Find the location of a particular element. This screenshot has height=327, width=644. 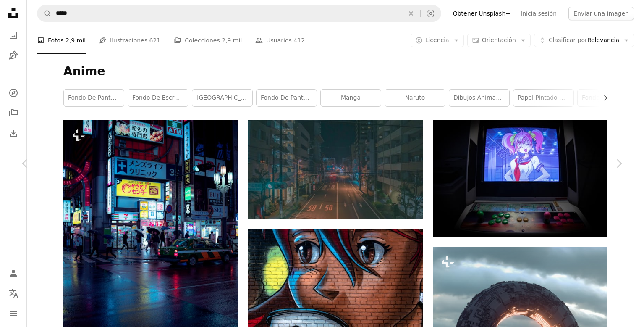

button: Menú is located at coordinates (13, 313).